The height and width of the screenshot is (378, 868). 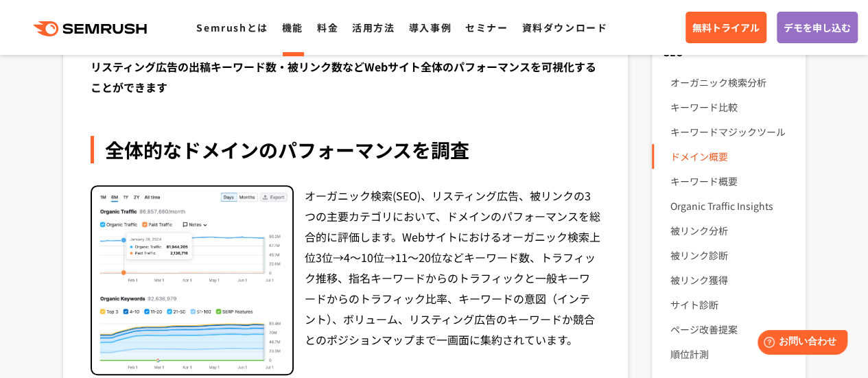 I want to click on a: 無料トライアル, so click(x=726, y=27).